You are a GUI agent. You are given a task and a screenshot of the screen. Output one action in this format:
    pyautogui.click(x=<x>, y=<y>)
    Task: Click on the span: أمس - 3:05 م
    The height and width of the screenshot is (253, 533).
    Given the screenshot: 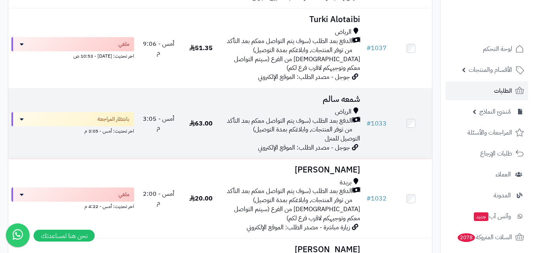 What is the action you would take?
    pyautogui.click(x=159, y=123)
    